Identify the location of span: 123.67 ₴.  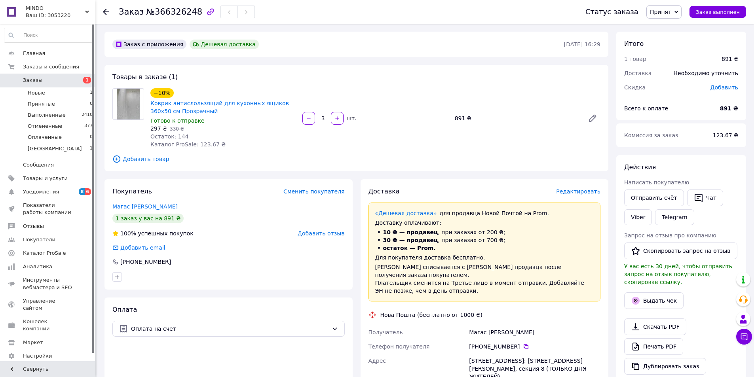
(725, 135).